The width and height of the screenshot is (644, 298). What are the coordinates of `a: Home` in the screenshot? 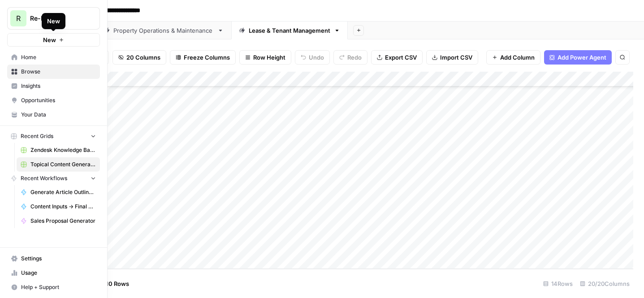 It's located at (53, 58).